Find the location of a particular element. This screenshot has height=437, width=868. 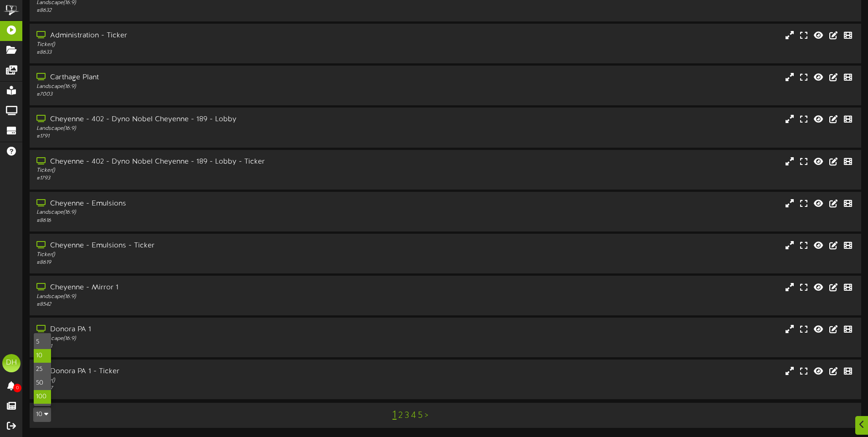

div: # 1793 is located at coordinates (202, 178).